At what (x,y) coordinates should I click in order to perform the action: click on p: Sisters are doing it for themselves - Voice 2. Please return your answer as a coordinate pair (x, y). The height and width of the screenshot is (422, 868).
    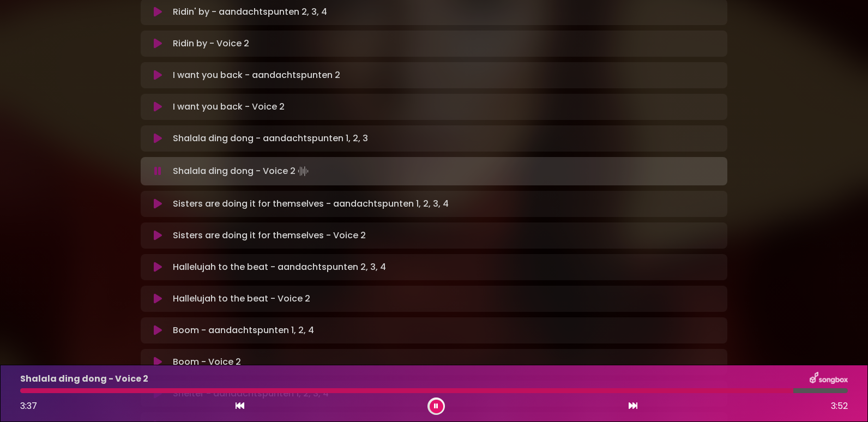
    Looking at the image, I should click on (269, 235).